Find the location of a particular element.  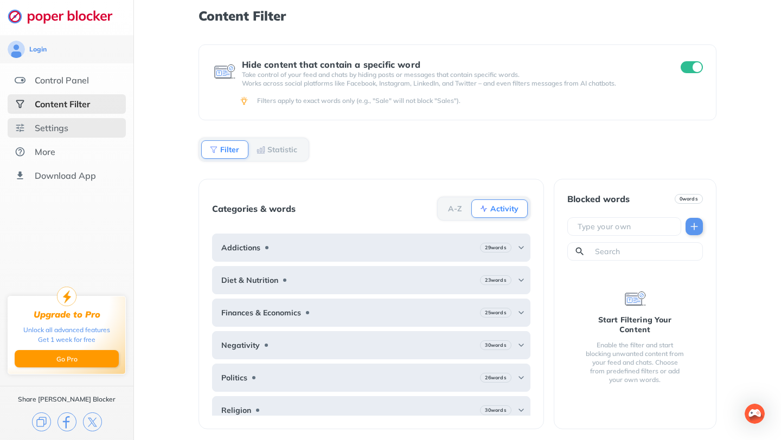

div: Settings is located at coordinates (52, 128).